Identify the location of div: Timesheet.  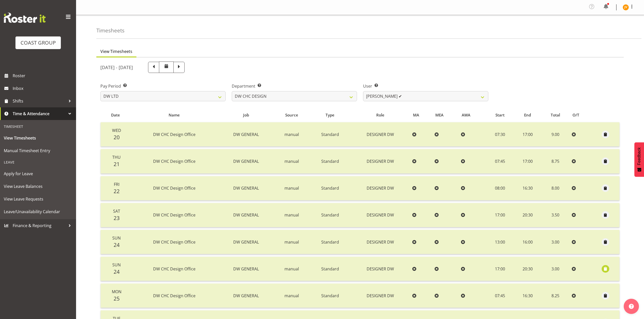
(38, 126).